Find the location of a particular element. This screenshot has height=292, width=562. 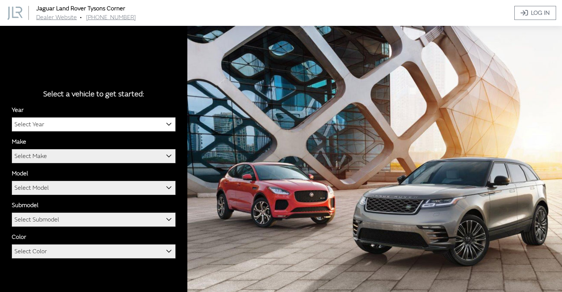

label: Make is located at coordinates (19, 142).